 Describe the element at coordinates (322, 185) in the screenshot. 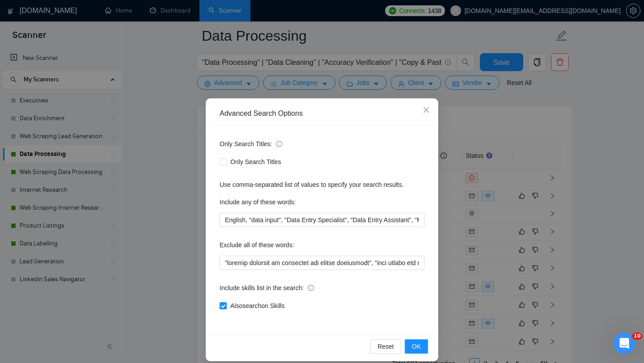

I see `div: Use comma-separated list of values to specify your search results.` at that location.